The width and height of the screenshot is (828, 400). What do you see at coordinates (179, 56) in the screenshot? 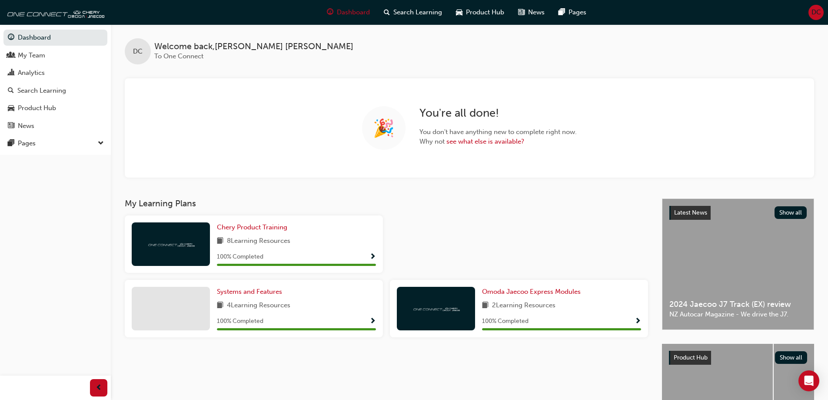
I see `span: To One Connect` at bounding box center [179, 56].